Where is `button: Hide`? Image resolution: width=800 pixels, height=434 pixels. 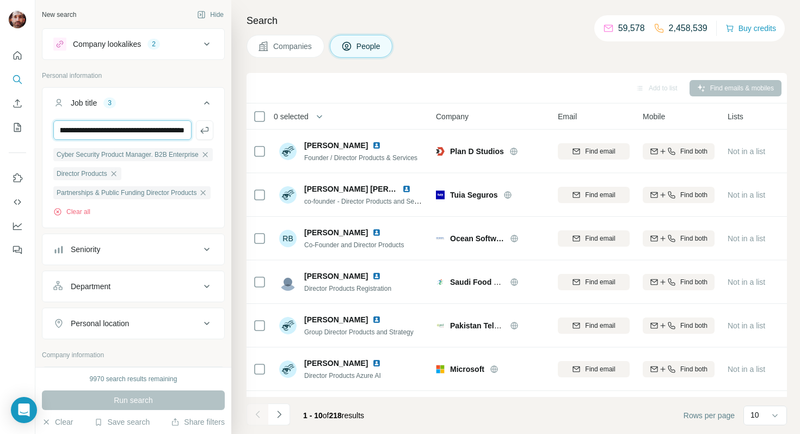
button: Hide is located at coordinates (210, 15).